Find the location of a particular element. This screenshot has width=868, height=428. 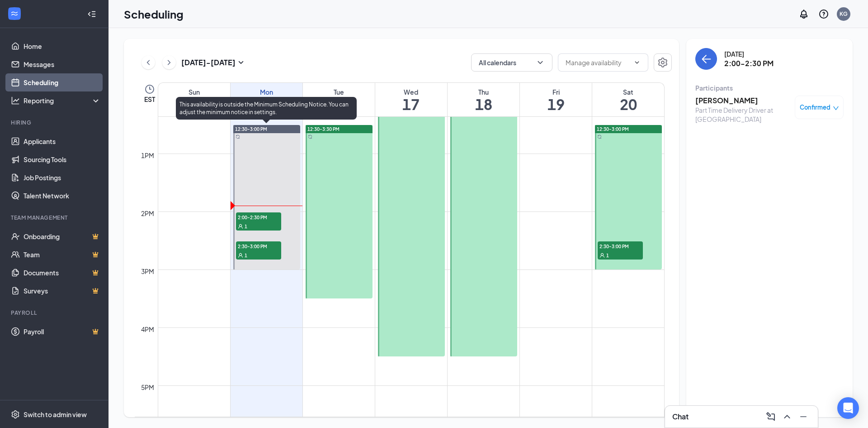

a: Applicants is located at coordinates (62, 141).